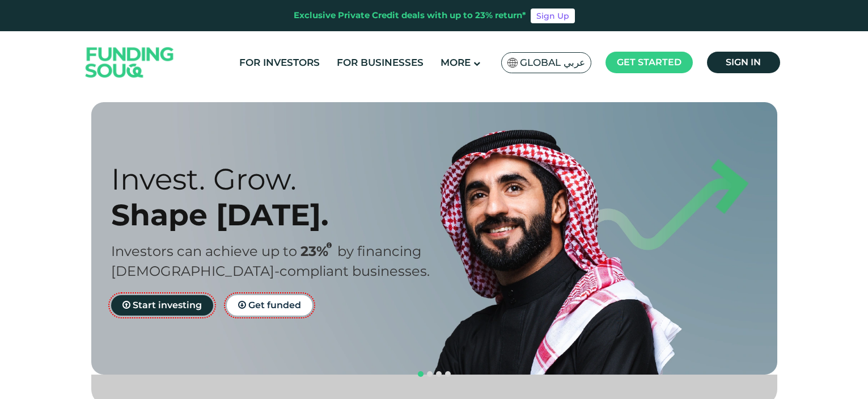 The width and height of the screenshot is (868, 399). I want to click on span: More, so click(455, 62).